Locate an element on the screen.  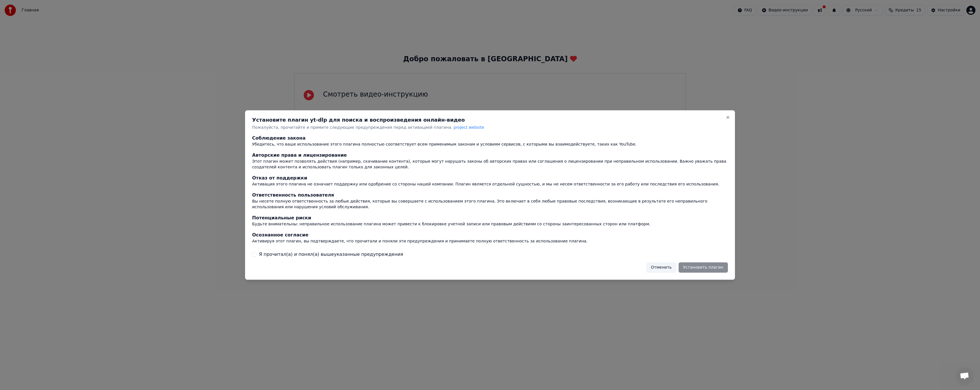
div: Авторские права и лицензирование is located at coordinates (490, 156).